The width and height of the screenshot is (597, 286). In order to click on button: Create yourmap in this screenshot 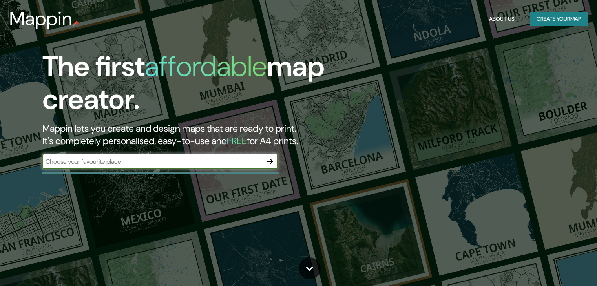, I will do `click(559, 19)`.